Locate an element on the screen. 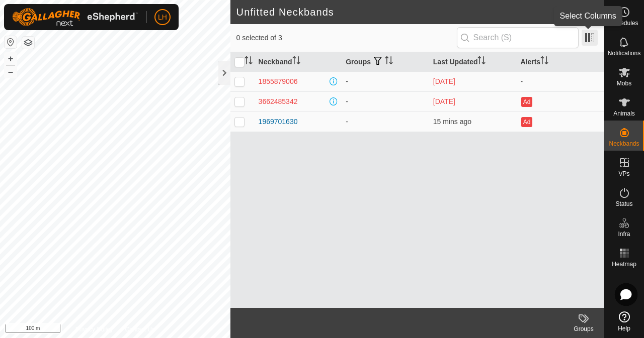 The width and height of the screenshot is (644, 338). div: 3662485342 is located at coordinates (279, 102).